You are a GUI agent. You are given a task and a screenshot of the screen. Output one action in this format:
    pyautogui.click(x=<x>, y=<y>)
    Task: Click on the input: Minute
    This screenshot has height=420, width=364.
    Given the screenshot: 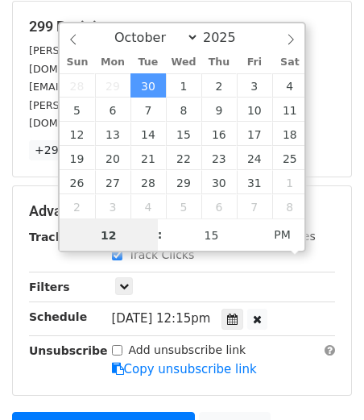 What is the action you would take?
    pyautogui.click(x=212, y=235)
    